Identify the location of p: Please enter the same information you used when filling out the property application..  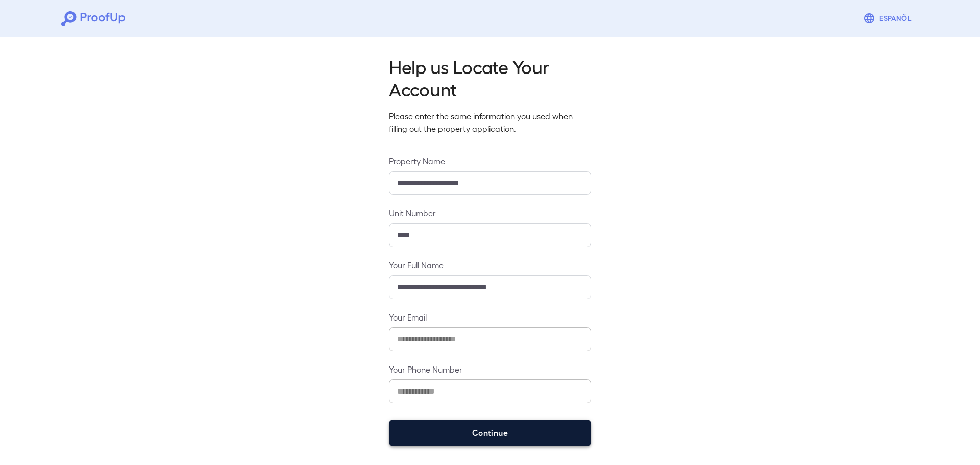
(490, 123).